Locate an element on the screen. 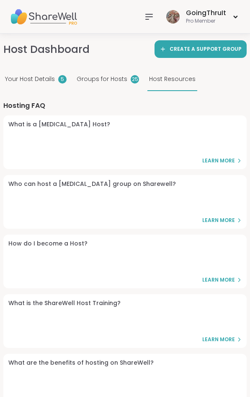 The image size is (250, 397). div: 25 is located at coordinates (135, 79).